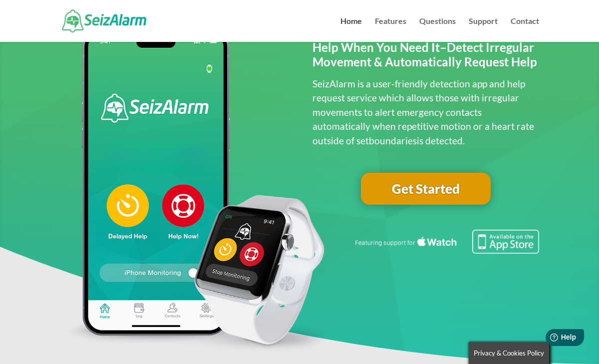 The width and height of the screenshot is (599, 364). Describe the element at coordinates (390, 29) in the screenshot. I see `a: Features` at that location.